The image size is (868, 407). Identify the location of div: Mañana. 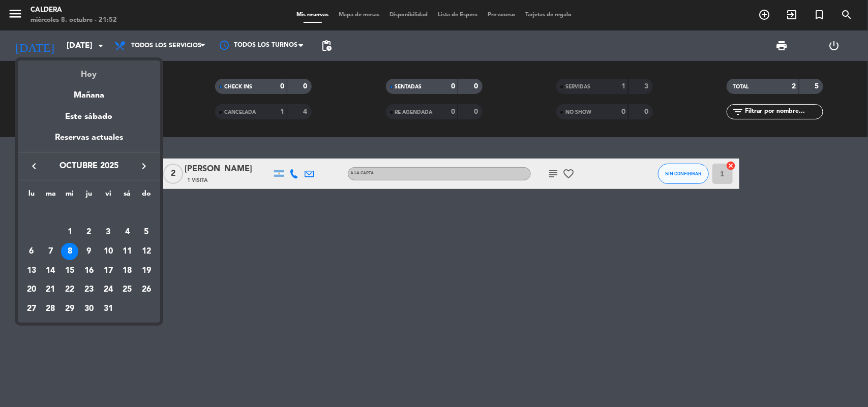
(89, 92).